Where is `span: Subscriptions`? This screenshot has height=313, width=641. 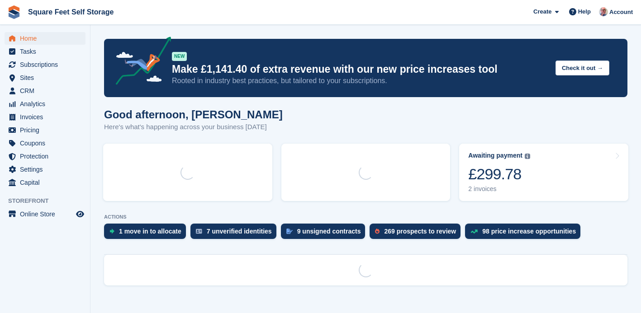 span: Subscriptions is located at coordinates (47, 65).